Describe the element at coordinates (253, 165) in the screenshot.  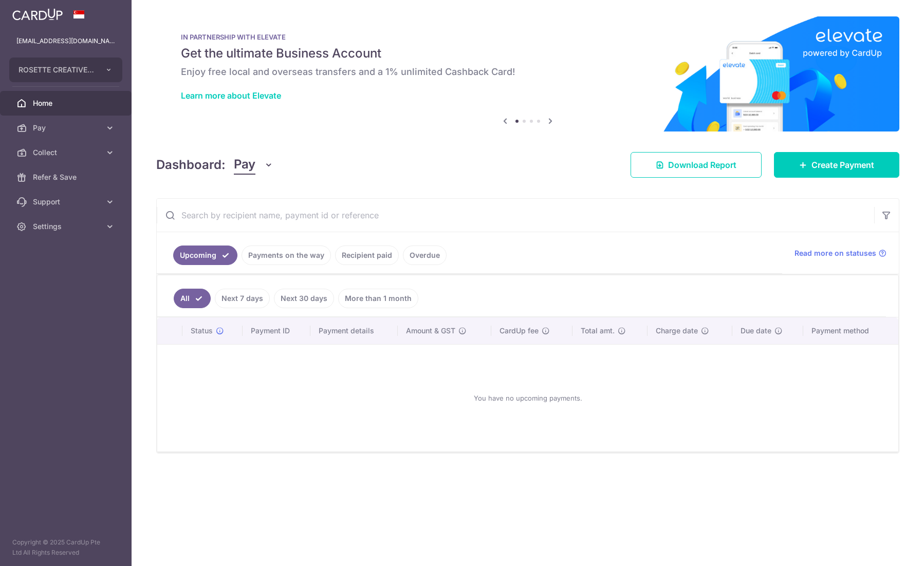
I see `button: Pay` at that location.